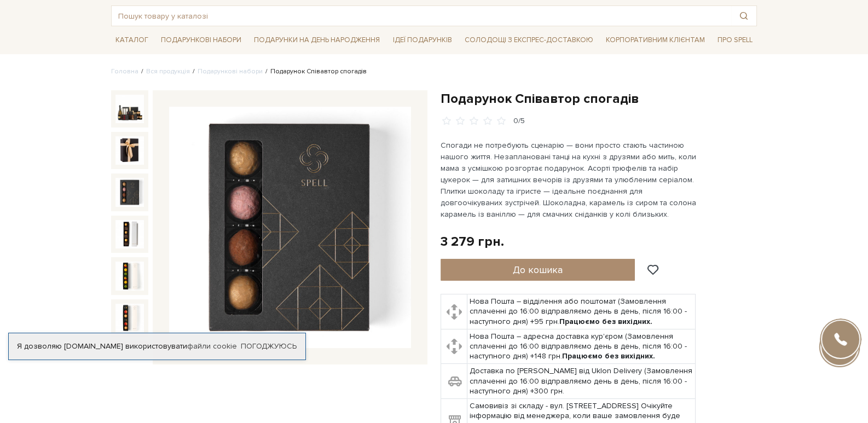  I want to click on a: Корпоративним клієнтам, so click(655, 40).